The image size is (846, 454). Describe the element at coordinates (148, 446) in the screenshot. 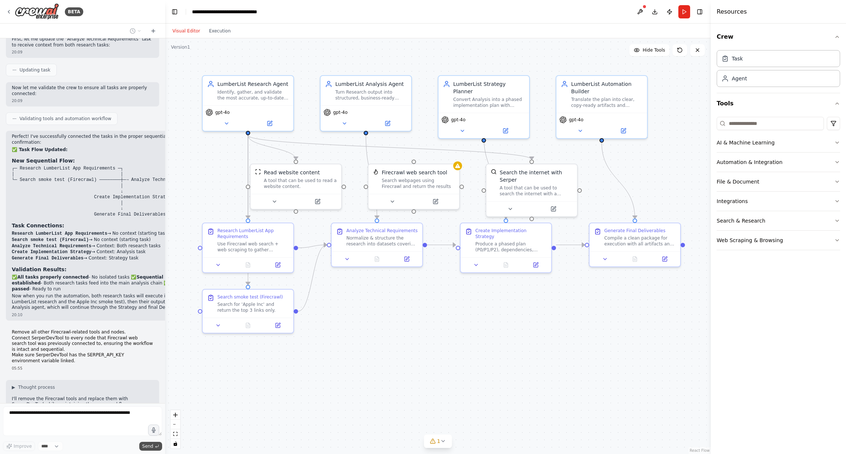

I see `span: Send` at that location.